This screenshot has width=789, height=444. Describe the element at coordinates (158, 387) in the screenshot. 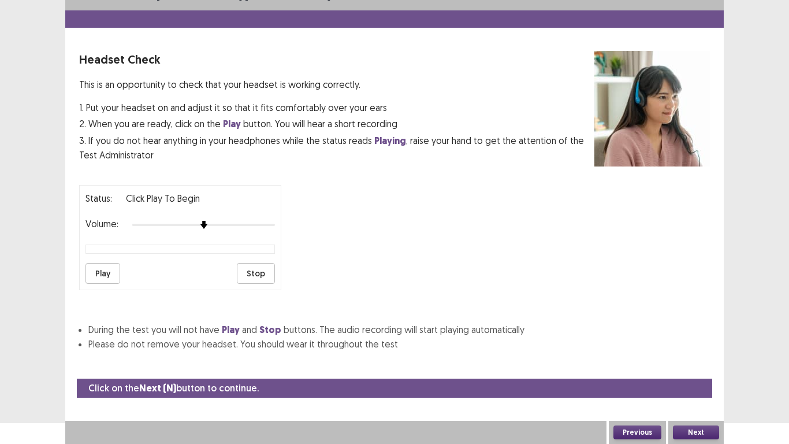

I see `strong: Next (N)` at that location.